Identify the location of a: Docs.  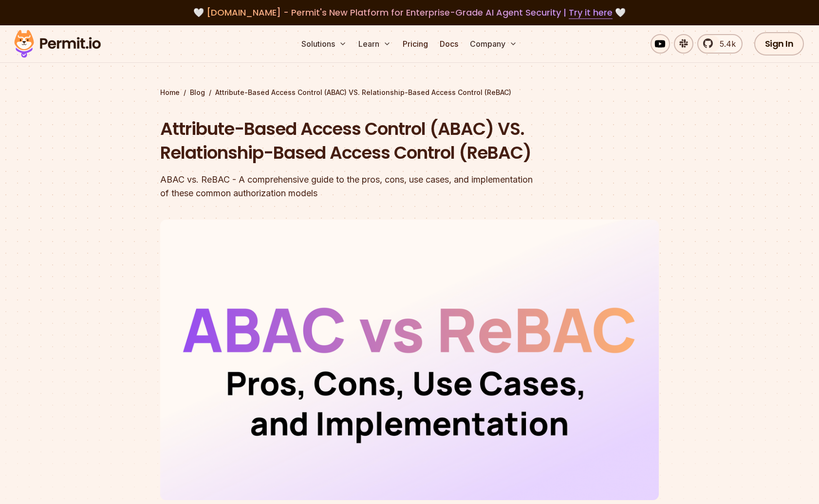
(449, 44).